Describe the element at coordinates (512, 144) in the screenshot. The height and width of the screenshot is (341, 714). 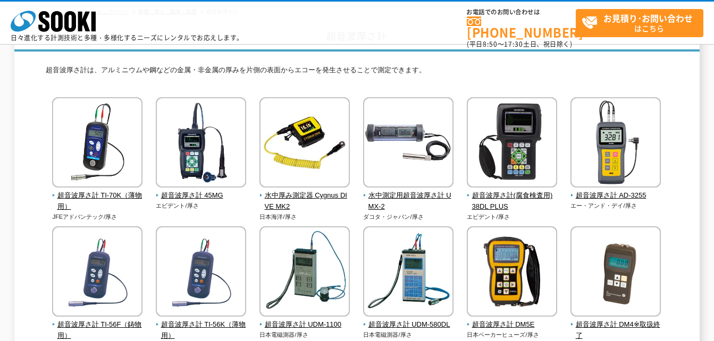
I see `img: 超音波厚さ計(腐食検査用) 38DL PLUS` at that location.